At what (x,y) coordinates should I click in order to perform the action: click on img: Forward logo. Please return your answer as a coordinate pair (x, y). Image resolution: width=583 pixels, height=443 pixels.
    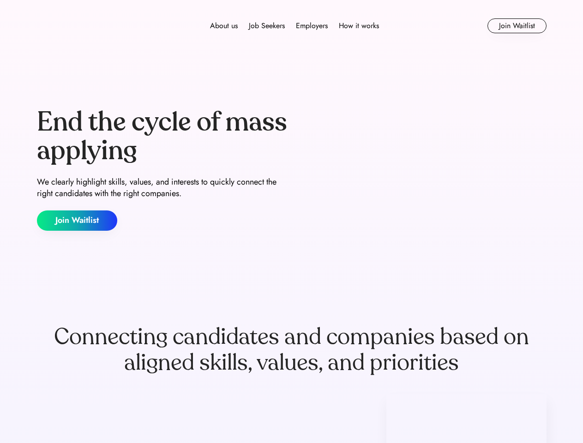
    Looking at the image, I should click on (69, 26).